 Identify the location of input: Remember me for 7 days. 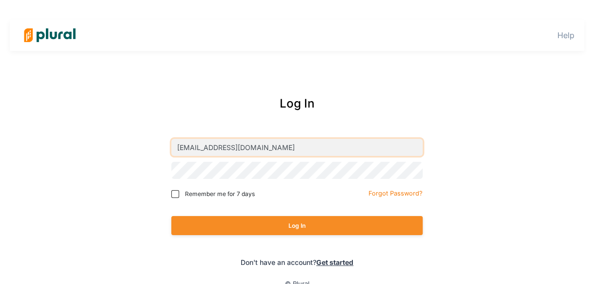
(175, 194).